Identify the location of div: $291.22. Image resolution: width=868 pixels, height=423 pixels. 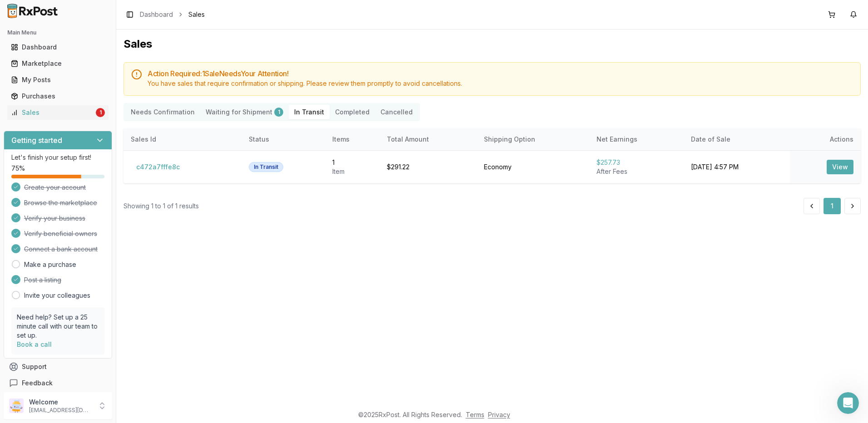
(428, 167).